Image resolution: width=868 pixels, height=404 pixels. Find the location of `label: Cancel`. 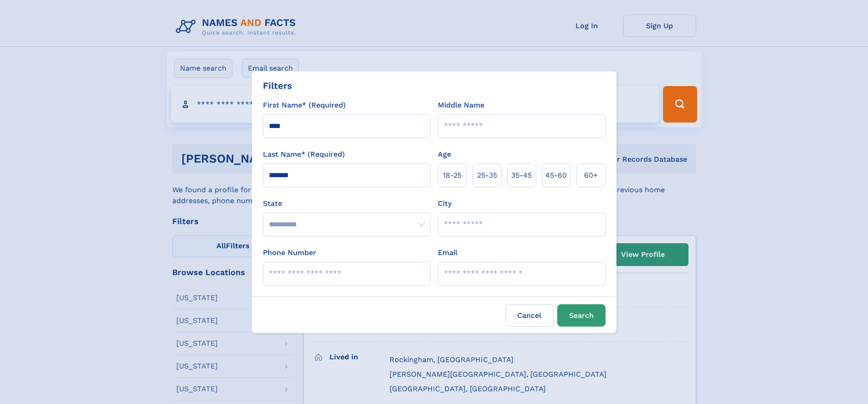

label: Cancel is located at coordinates (529, 315).